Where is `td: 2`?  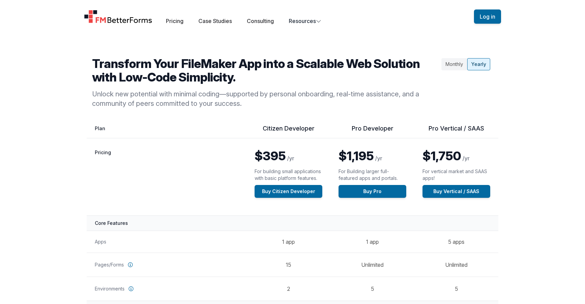 td: 2 is located at coordinates (288, 289).